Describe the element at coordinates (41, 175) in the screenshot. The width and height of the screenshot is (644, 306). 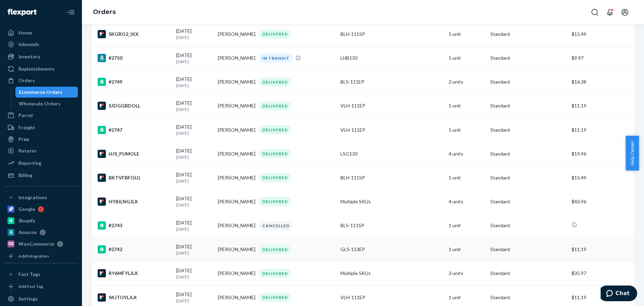
I see `a: Billing` at that location.